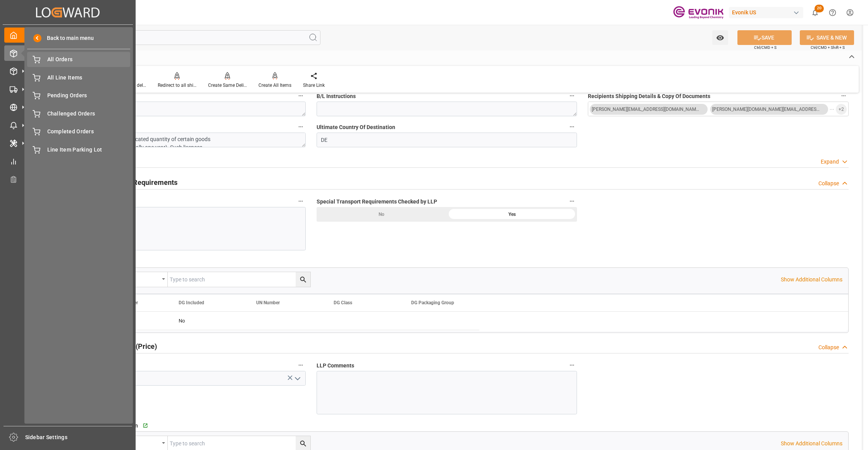  What do you see at coordinates (336, 97) in the screenshot?
I see `span: B/L Instructions` at bounding box center [336, 97].